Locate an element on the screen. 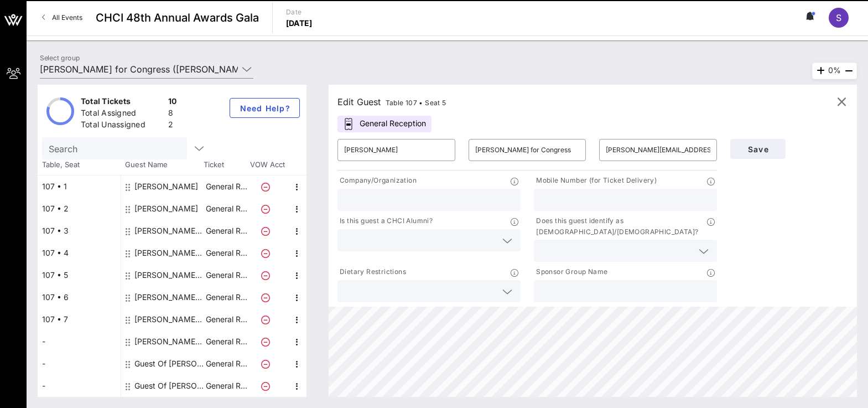 Image resolution: width=868 pixels, height=408 pixels. span: VOW Acct is located at coordinates (267, 165).